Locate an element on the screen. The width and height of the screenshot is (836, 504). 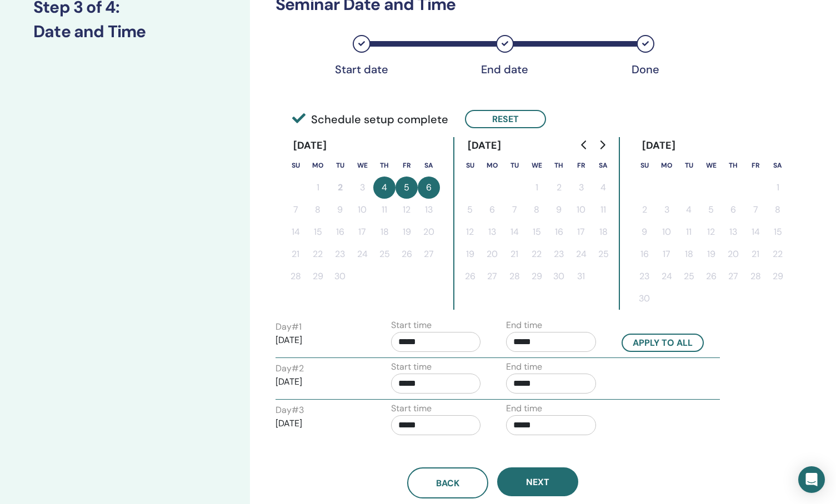
label: Start time is located at coordinates (411, 409).